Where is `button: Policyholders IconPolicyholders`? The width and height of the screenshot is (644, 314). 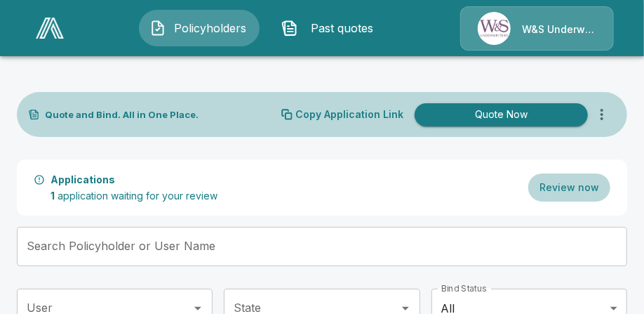 button: Policyholders IconPolicyholders is located at coordinates (199, 28).